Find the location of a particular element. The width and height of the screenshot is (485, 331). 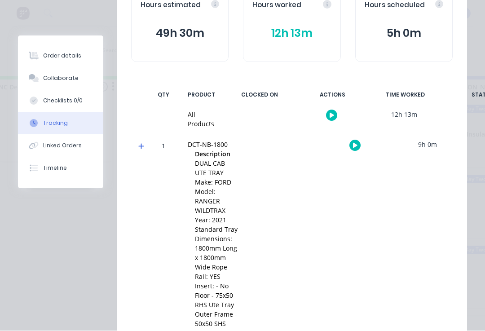

div: All Products is located at coordinates (201, 120).